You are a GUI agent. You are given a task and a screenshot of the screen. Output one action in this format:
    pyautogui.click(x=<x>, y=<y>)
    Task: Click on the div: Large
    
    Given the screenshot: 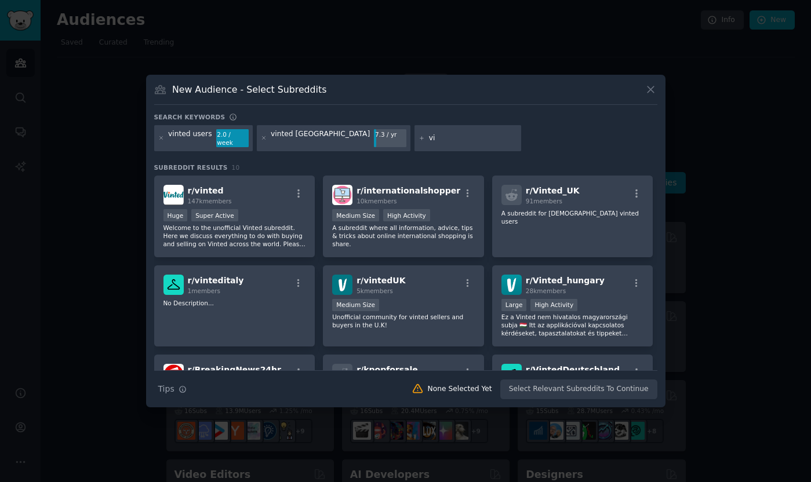 What is the action you would take?
    pyautogui.click(x=514, y=305)
    